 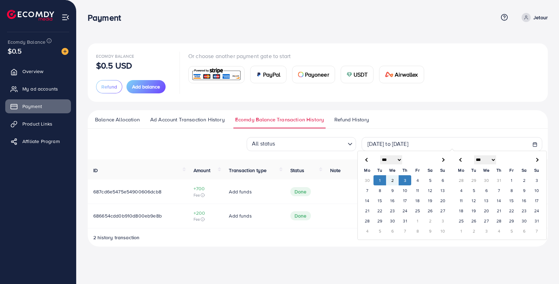 What do you see at coordinates (393, 200) in the screenshot?
I see `td: 16` at bounding box center [393, 200].